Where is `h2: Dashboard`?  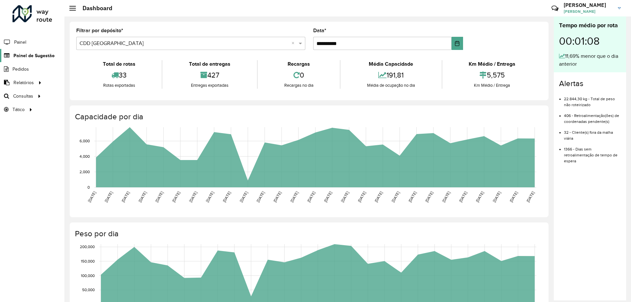
h2: Dashboard is located at coordinates (94, 8).